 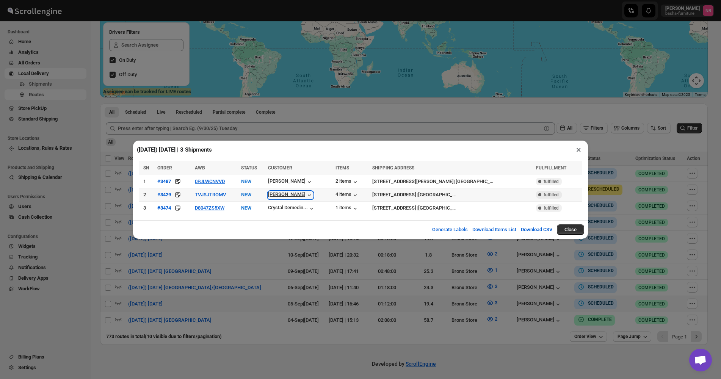 What do you see at coordinates (347, 195) in the screenshot?
I see `div: 4 items` at bounding box center [347, 195].